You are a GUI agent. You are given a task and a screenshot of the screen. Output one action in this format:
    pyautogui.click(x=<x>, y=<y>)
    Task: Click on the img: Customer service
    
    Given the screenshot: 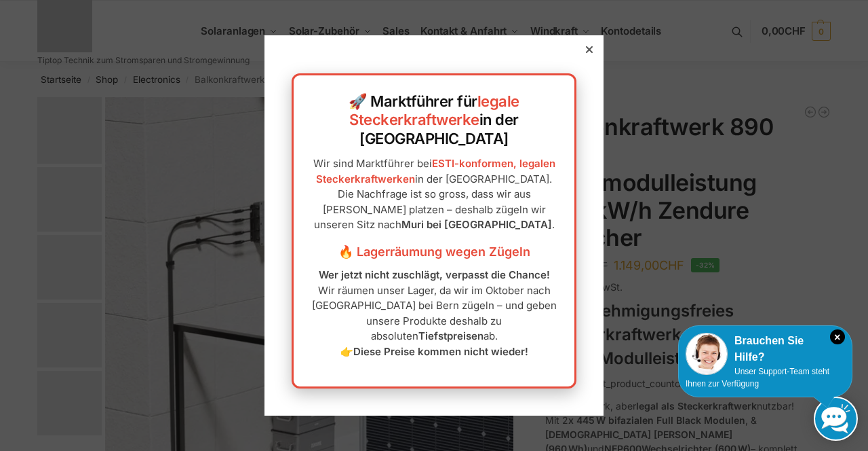 What is the action you would take?
    pyautogui.click(x=707, y=354)
    